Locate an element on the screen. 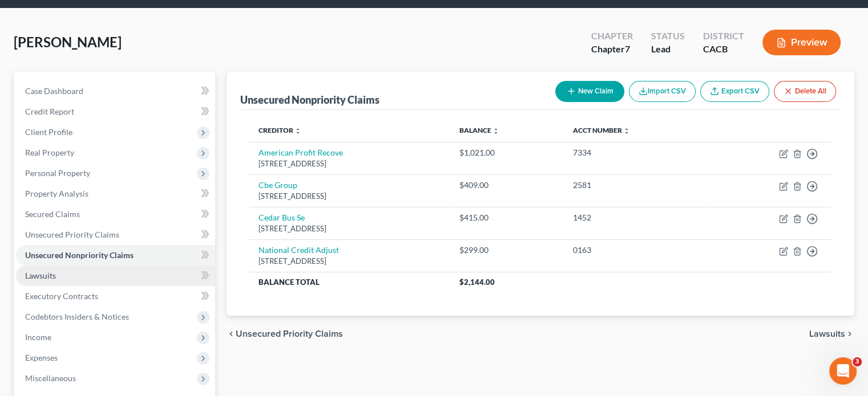 This screenshot has height=396, width=868. a: American Profit Recove is located at coordinates (301, 152).